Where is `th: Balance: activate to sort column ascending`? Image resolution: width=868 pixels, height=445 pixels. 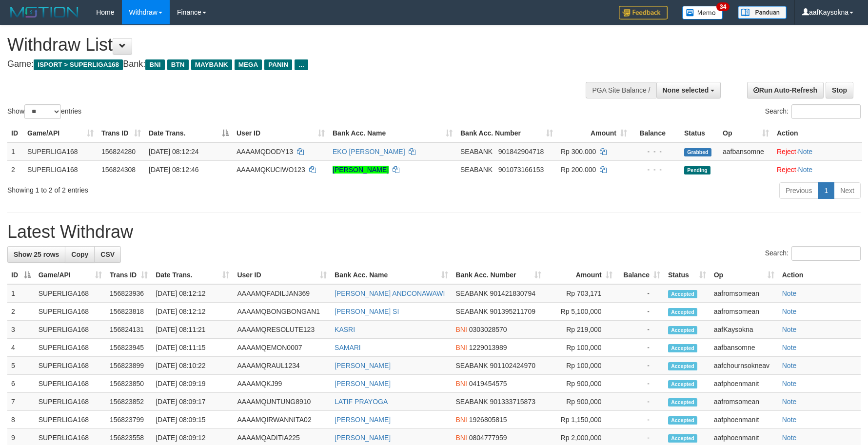 th: Balance: activate to sort column ascending is located at coordinates (640, 275).